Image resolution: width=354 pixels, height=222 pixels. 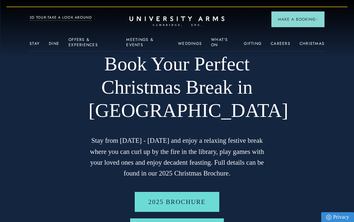 I want to click on a: 2025 BROCHURE, so click(x=177, y=202).